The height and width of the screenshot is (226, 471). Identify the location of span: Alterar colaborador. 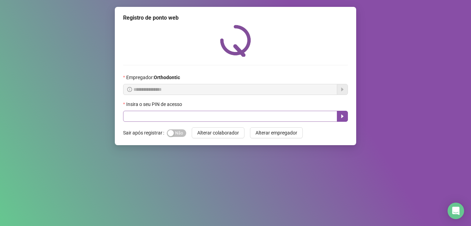
(218, 133).